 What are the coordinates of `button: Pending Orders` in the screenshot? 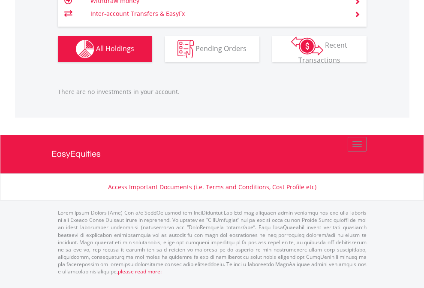 It's located at (212, 49).